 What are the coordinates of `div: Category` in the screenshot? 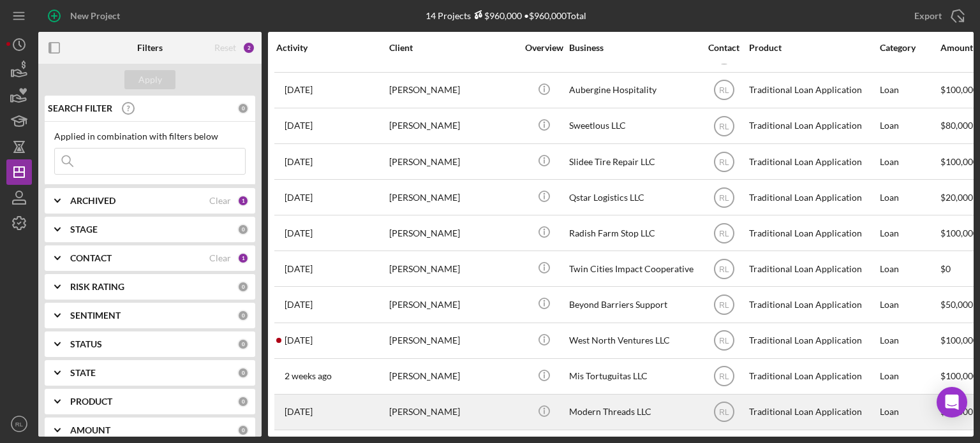 It's located at (909, 48).